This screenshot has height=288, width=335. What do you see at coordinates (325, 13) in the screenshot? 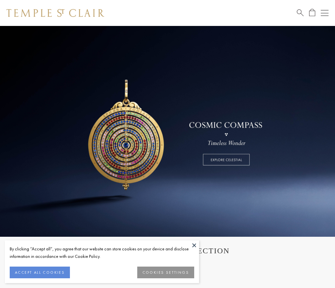
I see `button: Open navigation` at bounding box center [325, 13].